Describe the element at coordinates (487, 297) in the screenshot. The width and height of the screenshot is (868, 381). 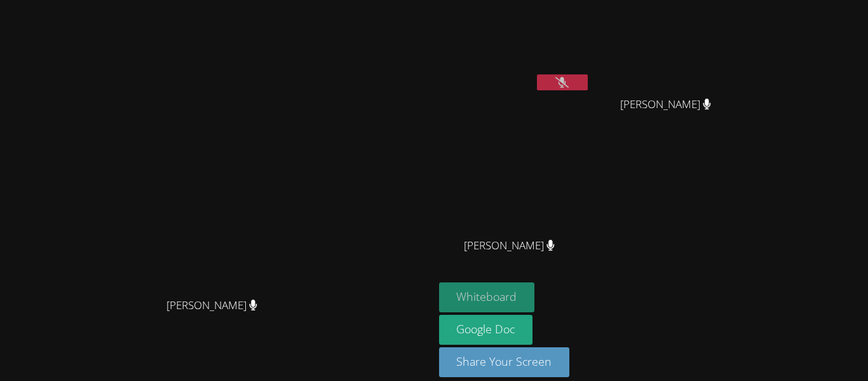
I see `button: Whiteboard` at that location.